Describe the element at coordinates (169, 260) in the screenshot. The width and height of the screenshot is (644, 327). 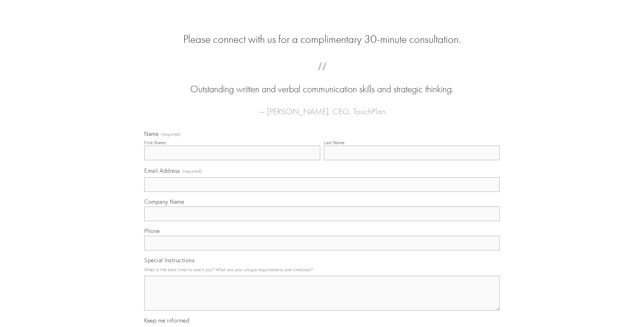
I see `span: Special Instructions` at that location.